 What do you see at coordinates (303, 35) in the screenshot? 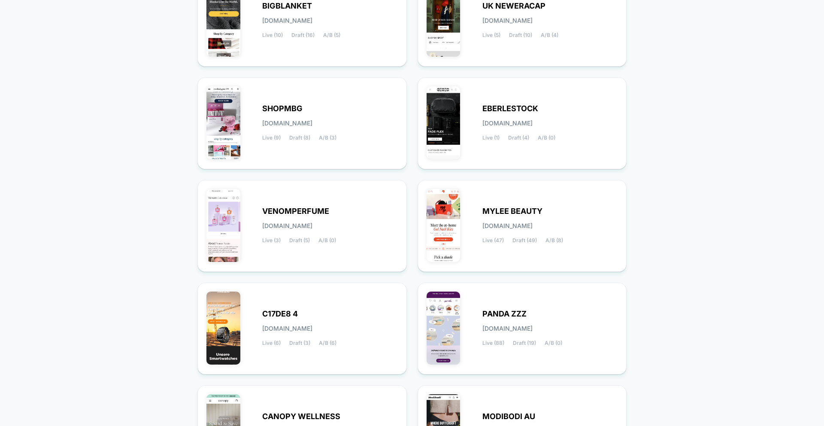
I see `span: Draft (16)` at bounding box center [303, 35].